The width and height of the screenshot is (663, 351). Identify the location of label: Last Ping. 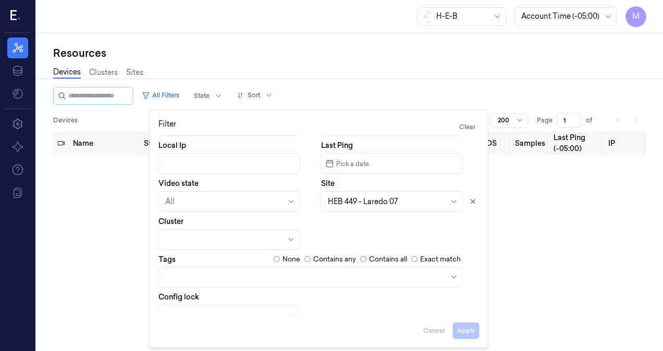
(336, 145).